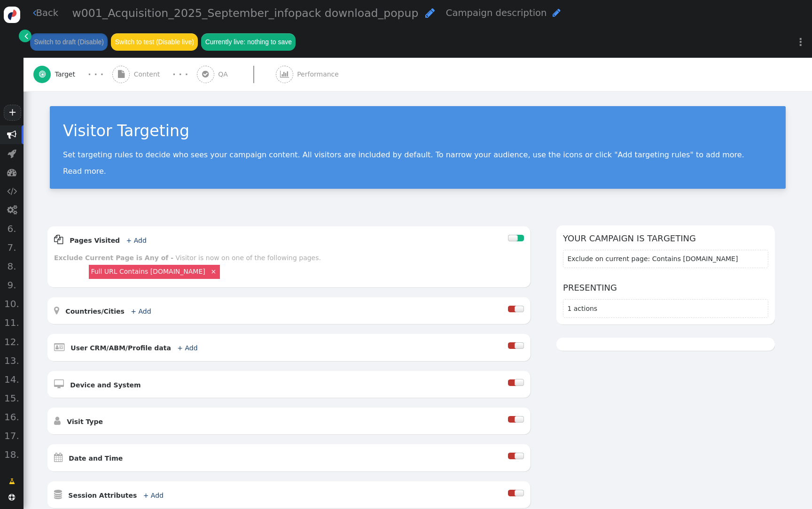 Image resolution: width=812 pixels, height=509 pixels. I want to click on b: Pages Visited, so click(95, 240).